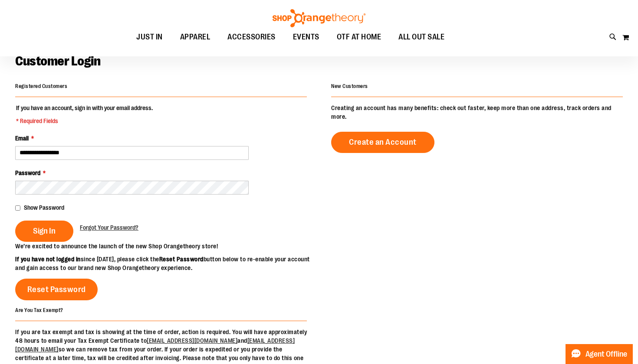  I want to click on span: Email, so click(21, 139).